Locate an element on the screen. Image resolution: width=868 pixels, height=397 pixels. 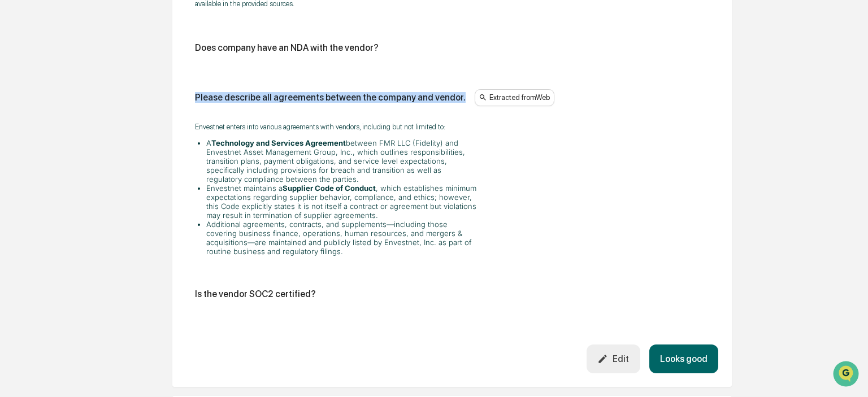
button: Open customer support is located at coordinates (14, 14).